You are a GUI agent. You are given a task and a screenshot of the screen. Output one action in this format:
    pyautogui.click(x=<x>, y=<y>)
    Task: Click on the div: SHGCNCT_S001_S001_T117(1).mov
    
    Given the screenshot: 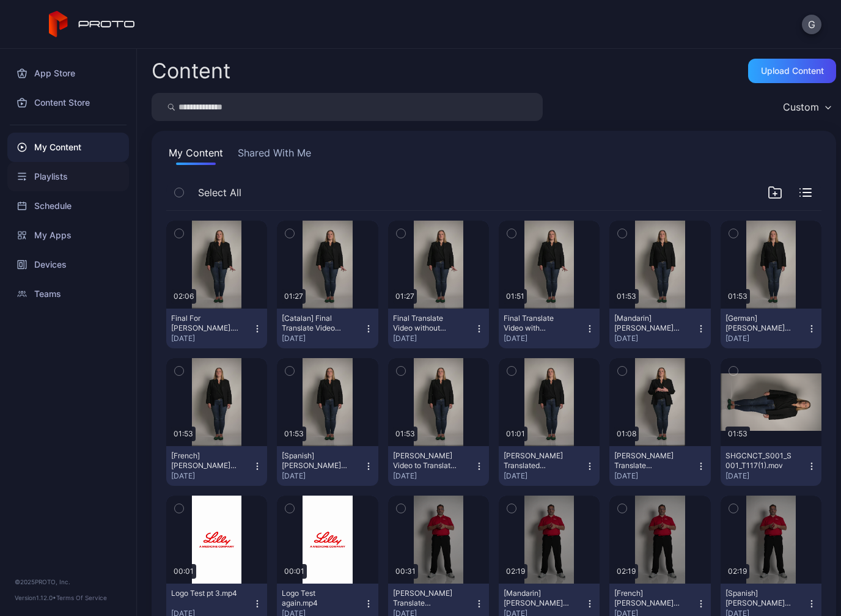 What is the action you would take?
    pyautogui.click(x=759, y=461)
    